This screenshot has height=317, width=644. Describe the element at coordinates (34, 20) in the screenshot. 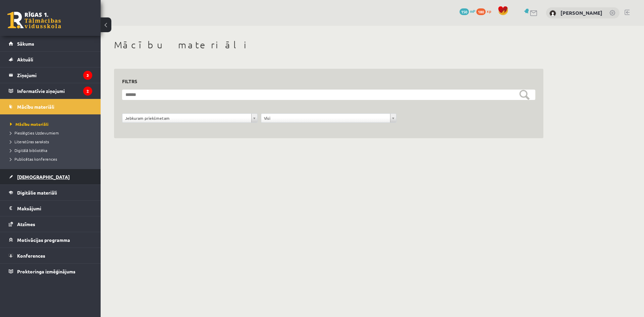

I see `a: Rīgas 1. Tālmācības vidusskola` at that location.